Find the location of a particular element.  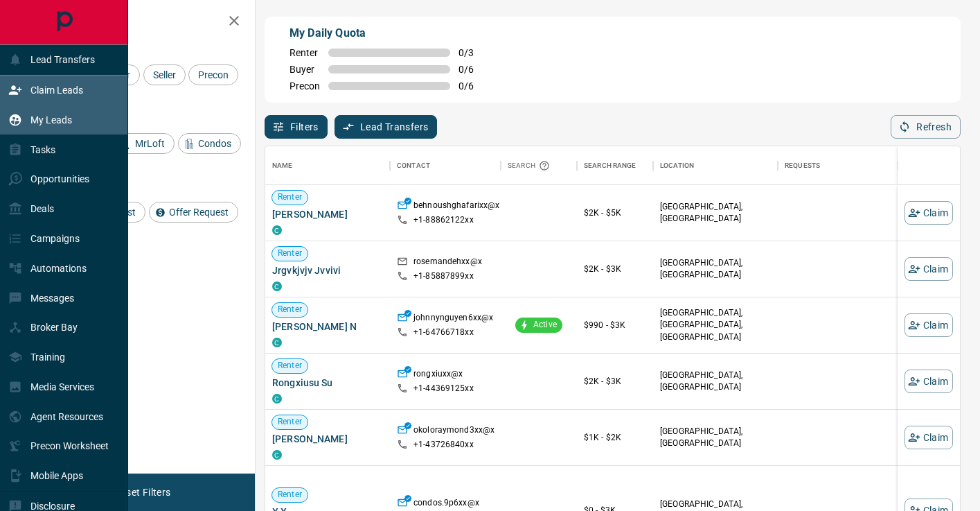

div: Offer Request is located at coordinates (193, 212).